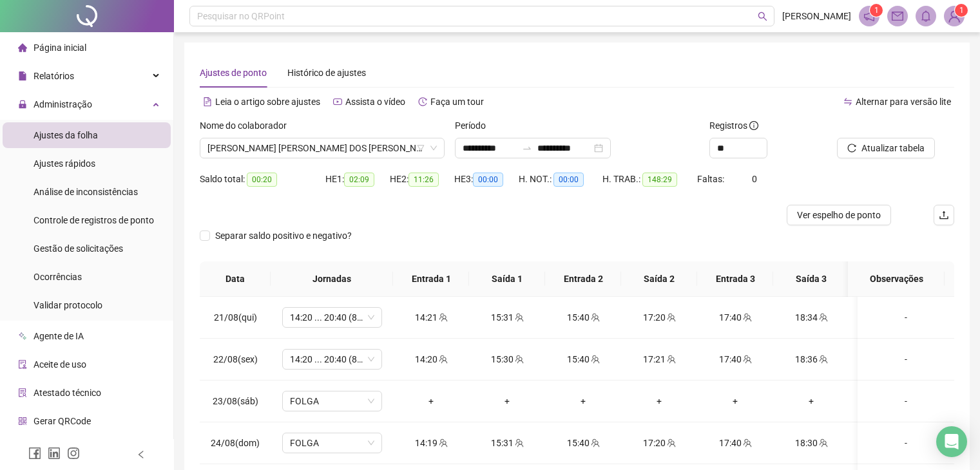  Describe the element at coordinates (839, 215) in the screenshot. I see `span: Ver espelho de ponto` at that location.